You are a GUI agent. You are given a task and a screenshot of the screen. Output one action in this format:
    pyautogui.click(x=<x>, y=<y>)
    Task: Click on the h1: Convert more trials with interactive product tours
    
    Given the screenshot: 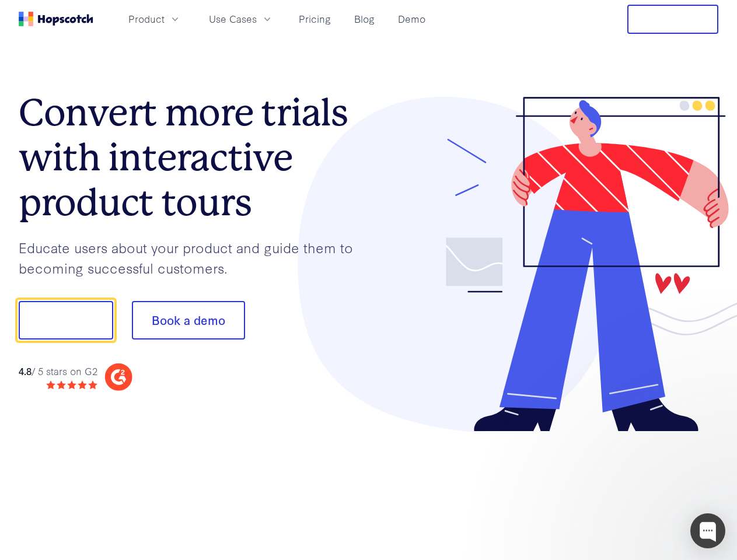 What is the action you would take?
    pyautogui.click(x=193, y=157)
    